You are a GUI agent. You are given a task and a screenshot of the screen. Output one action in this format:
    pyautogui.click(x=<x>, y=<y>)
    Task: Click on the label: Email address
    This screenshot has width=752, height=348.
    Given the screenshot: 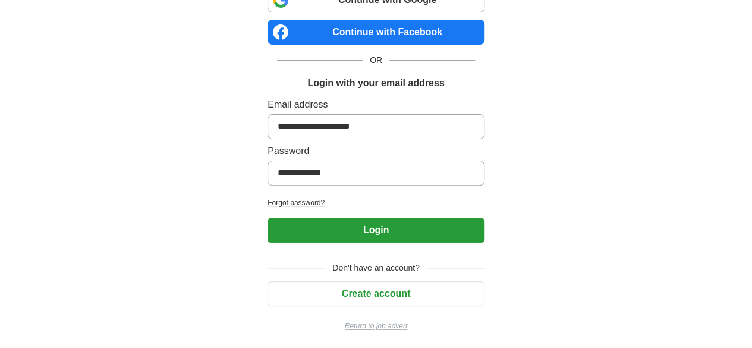 What is the action you would take?
    pyautogui.click(x=376, y=105)
    